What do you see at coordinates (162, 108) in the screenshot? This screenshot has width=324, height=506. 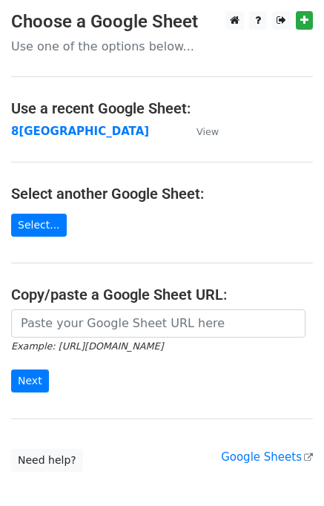 I see `h4: Use a recent Google Sheet:` at bounding box center [162, 108].